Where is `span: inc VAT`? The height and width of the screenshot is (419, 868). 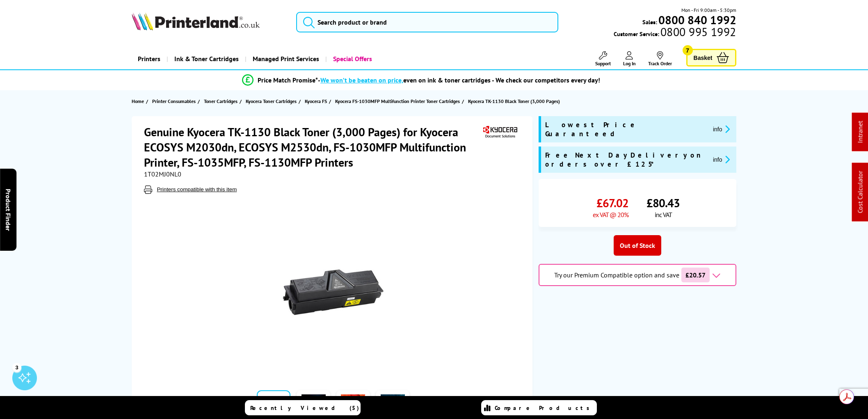
span: inc VAT is located at coordinates (663, 214).